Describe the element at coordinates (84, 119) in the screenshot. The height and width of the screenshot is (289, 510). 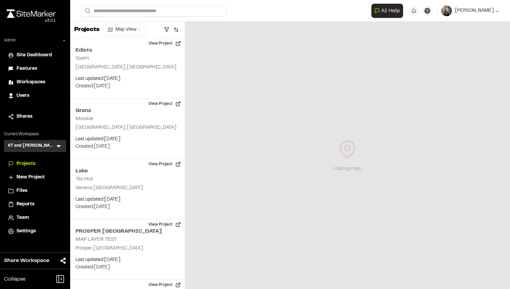
I see `h2: Mookie` at that location.